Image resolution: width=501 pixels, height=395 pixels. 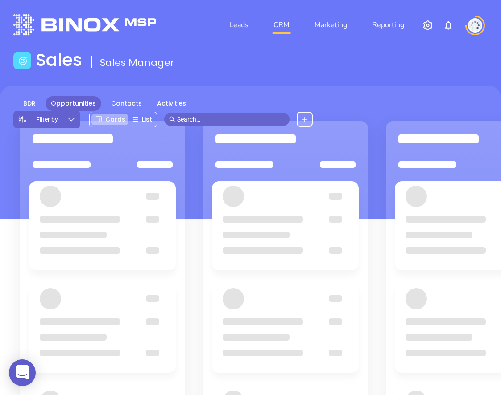 What do you see at coordinates (428, 25) in the screenshot?
I see `img: iconSetting` at bounding box center [428, 25].